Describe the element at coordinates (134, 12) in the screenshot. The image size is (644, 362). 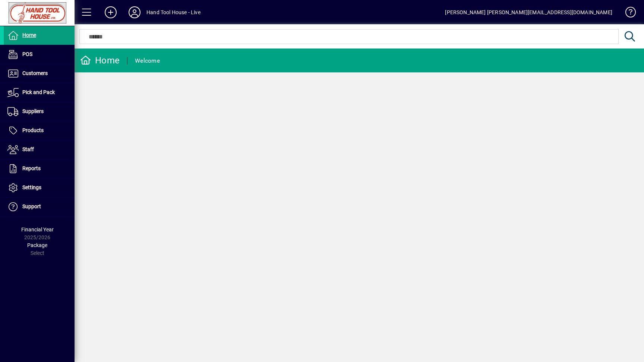
I see `button: Profile` at that location.